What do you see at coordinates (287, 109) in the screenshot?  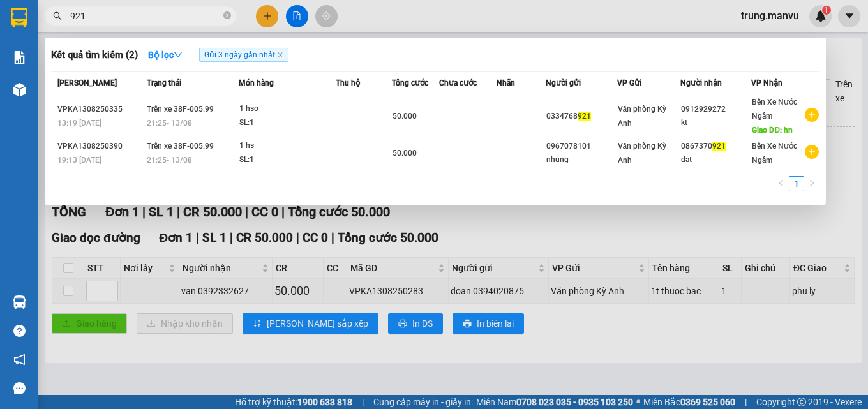 I see `div: 1 hso` at bounding box center [287, 109].